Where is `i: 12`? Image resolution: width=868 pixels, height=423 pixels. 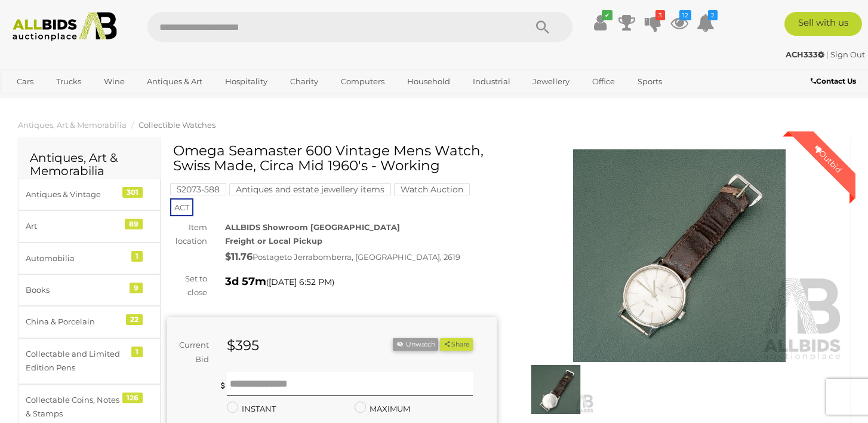
i: 12 is located at coordinates (685, 15).